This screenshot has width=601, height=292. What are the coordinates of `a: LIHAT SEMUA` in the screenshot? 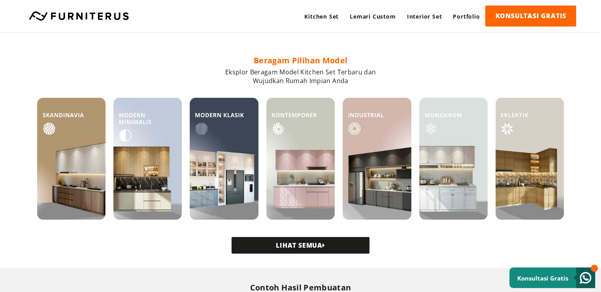 It's located at (301, 245).